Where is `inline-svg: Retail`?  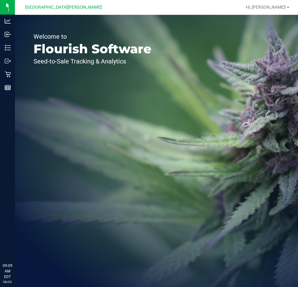 inline-svg: Retail is located at coordinates (8, 74).